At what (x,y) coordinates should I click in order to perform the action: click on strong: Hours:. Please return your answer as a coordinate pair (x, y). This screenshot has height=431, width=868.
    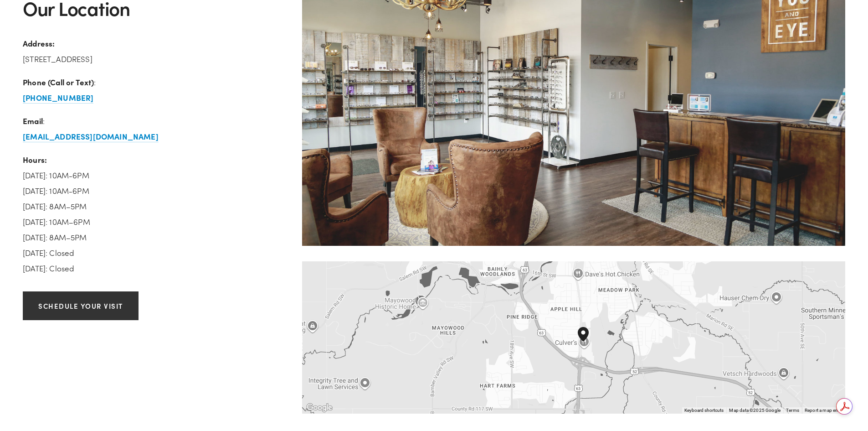
    Looking at the image, I should click on (34, 159).